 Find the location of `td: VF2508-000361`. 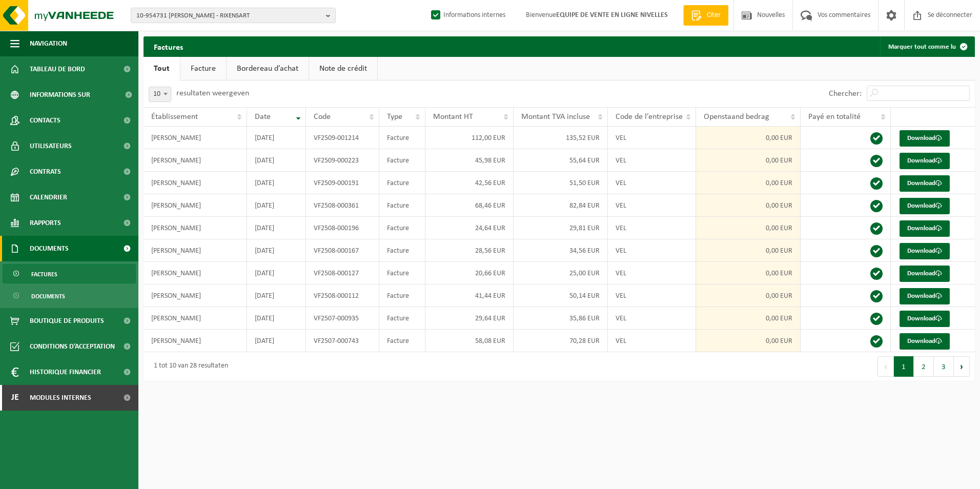

td: VF2508-000361 is located at coordinates (343, 206).